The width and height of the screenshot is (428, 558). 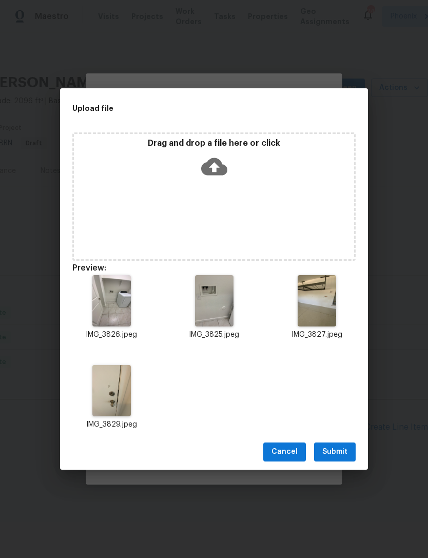 What do you see at coordinates (335, 451) in the screenshot?
I see `span: Submit` at bounding box center [335, 451].